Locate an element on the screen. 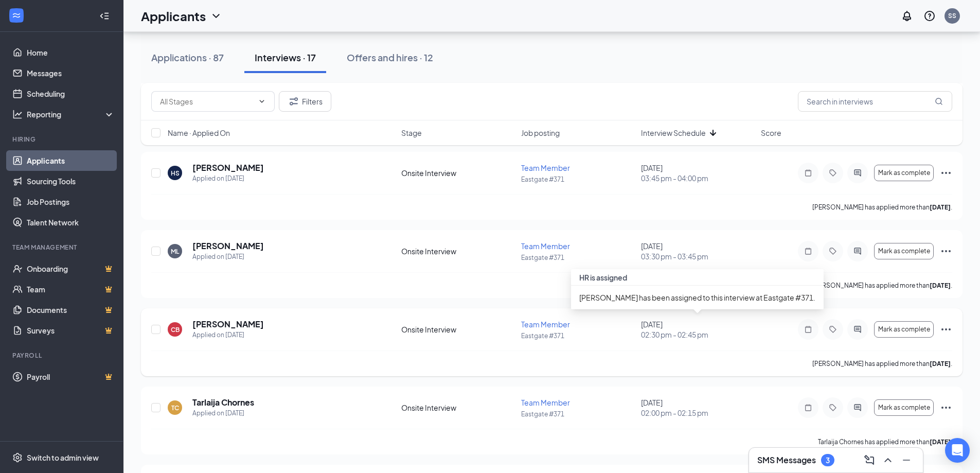 This screenshot has width=980, height=473. div: Offers and hires · 12 is located at coordinates (390, 57).